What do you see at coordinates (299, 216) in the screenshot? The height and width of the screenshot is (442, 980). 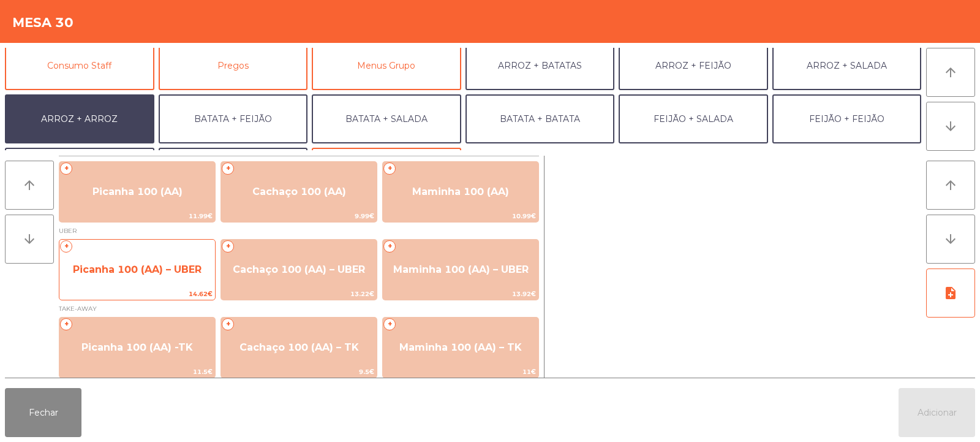 I see `span: 9.99€` at bounding box center [299, 216].